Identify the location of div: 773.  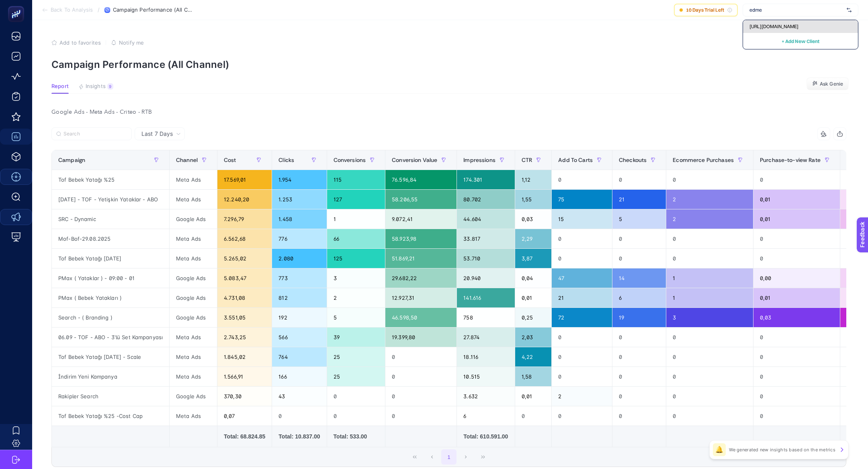
(299, 278).